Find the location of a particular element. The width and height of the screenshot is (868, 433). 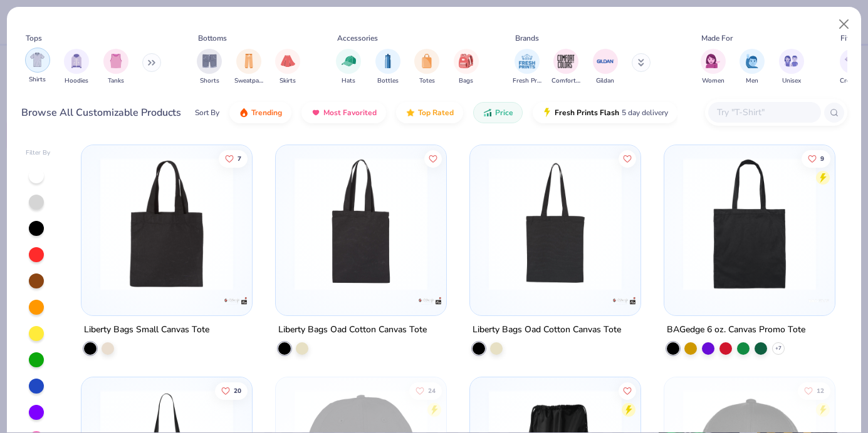

div: Brands is located at coordinates (527, 38).